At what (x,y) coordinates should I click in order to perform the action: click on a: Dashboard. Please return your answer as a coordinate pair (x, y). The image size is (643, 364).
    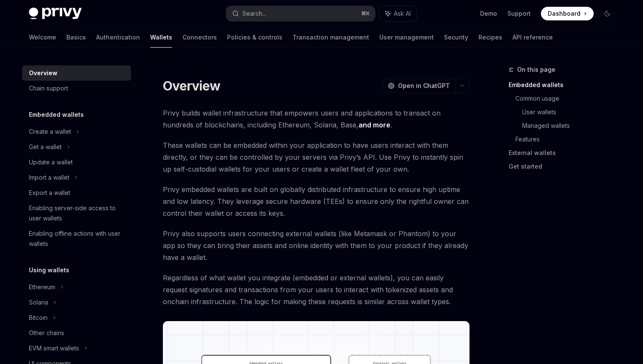
    Looking at the image, I should click on (567, 14).